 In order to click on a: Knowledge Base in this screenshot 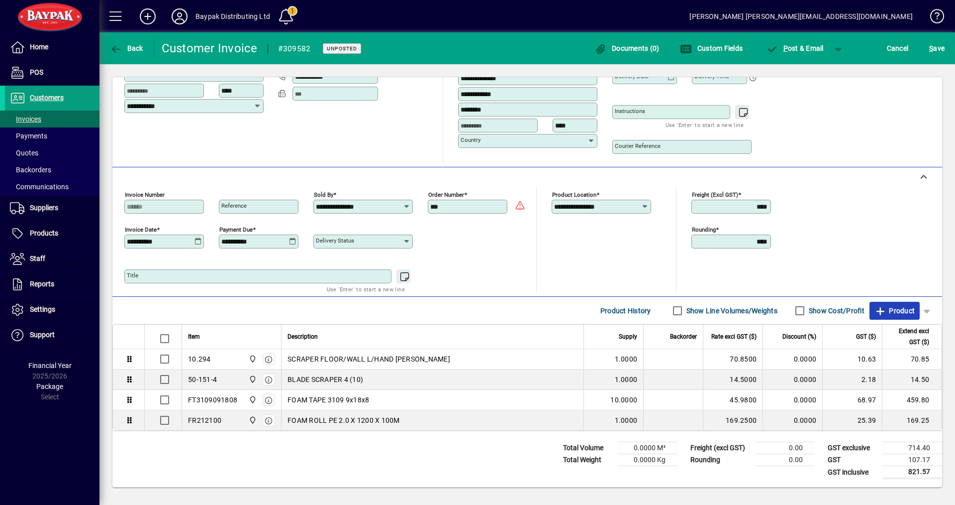, I will do `click(933, 18)`.